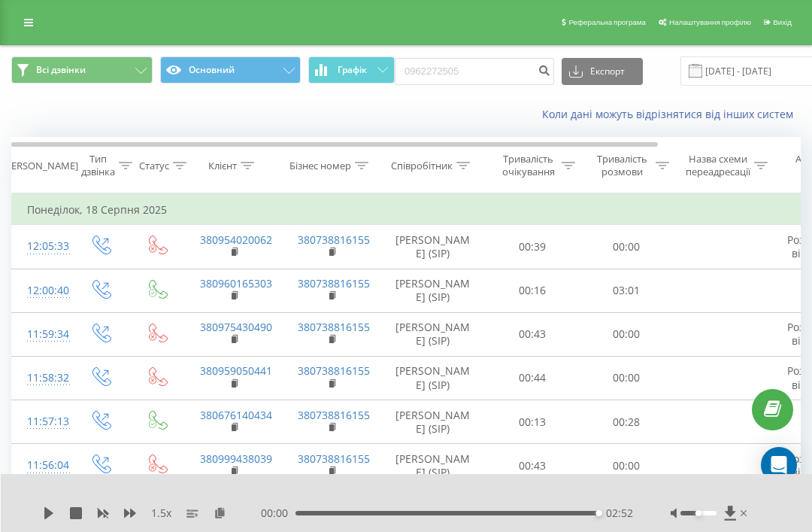 Image resolution: width=812 pixels, height=532 pixels. I want to click on button: Експорт, so click(602, 71).